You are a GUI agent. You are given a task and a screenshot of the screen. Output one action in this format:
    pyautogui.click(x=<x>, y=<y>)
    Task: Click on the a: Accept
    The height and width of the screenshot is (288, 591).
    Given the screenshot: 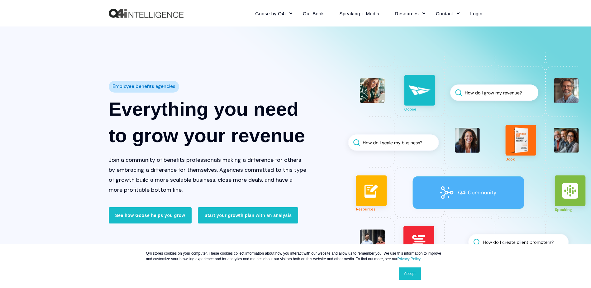 What is the action you would take?
    pyautogui.click(x=410, y=273)
    